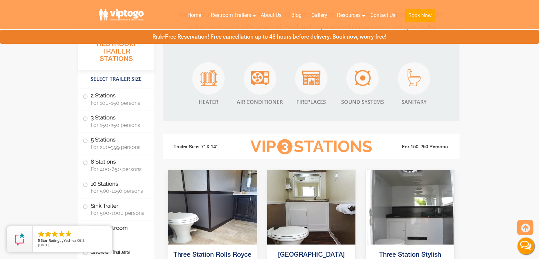  I want to click on li: For 150-250 Persons, so click(418, 147).